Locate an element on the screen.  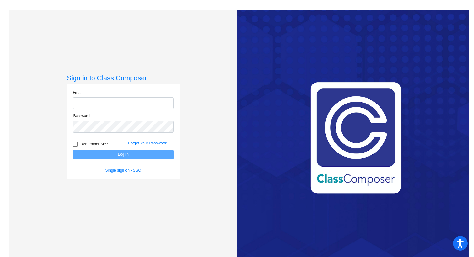
a: Single sign on - SSO is located at coordinates (123, 170).